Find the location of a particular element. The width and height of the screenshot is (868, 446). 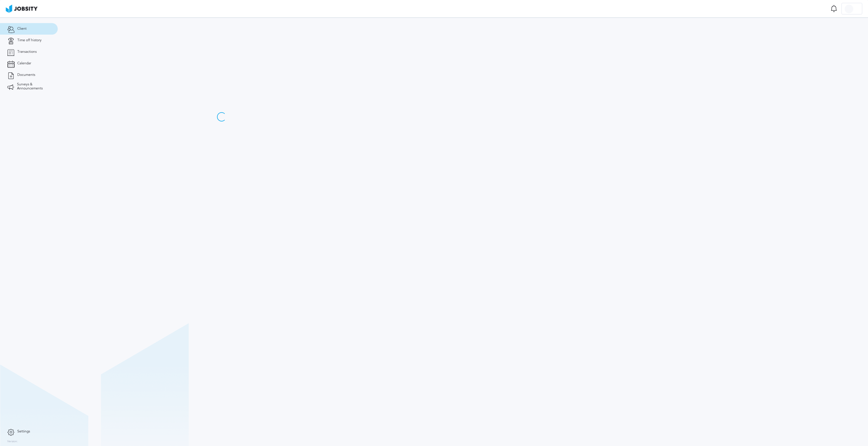

span: Transactions is located at coordinates (27, 52).